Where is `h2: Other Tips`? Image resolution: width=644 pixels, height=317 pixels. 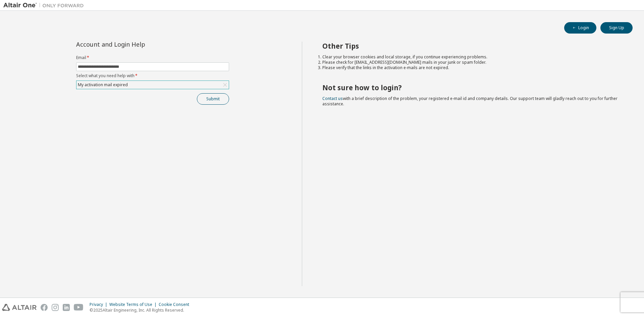 h2: Other Tips is located at coordinates (472, 46).